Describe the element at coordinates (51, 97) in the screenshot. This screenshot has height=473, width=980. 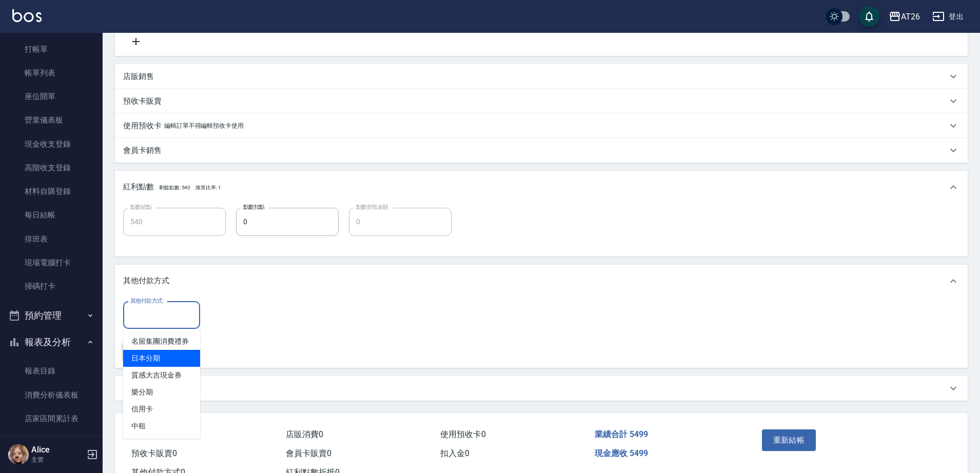
I see `a: 座位開單` at that location.